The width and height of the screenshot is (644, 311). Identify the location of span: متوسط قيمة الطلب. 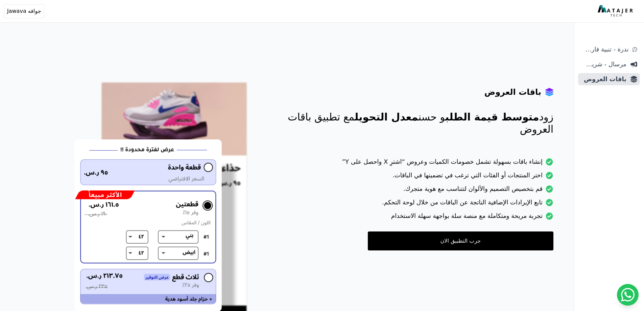
(492, 117).